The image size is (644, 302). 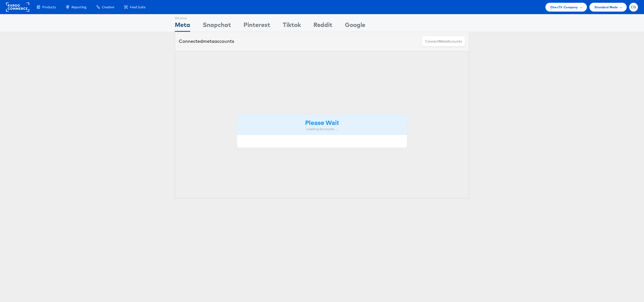 I want to click on div: Reddit, so click(x=323, y=26).